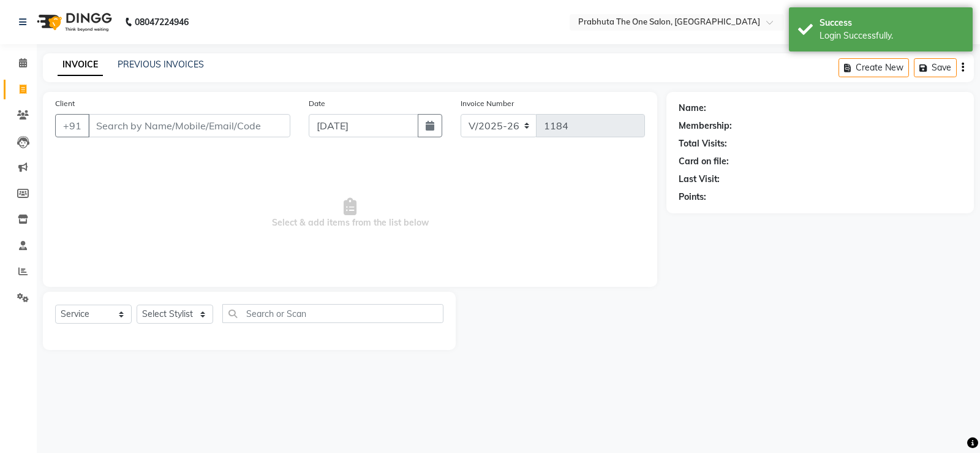 The width and height of the screenshot is (980, 453). I want to click on label: Date, so click(317, 104).